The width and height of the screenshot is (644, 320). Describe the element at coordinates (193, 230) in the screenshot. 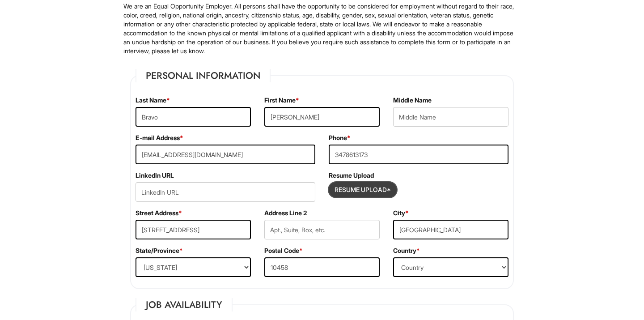

I see `input: Street Address` at that location.